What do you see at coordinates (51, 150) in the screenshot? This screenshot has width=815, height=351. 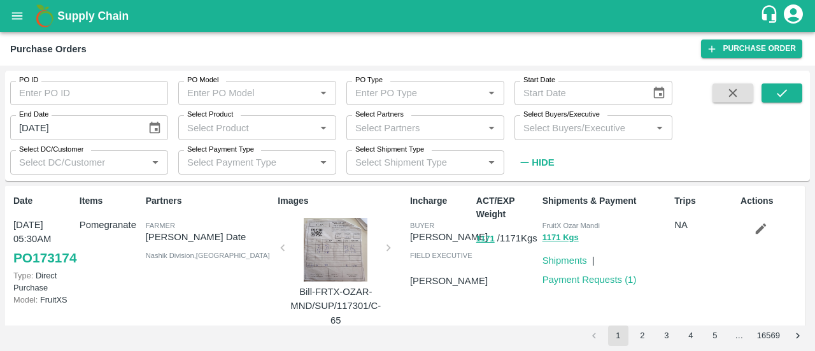 I see `label: Select DC/Customer` at bounding box center [51, 150].